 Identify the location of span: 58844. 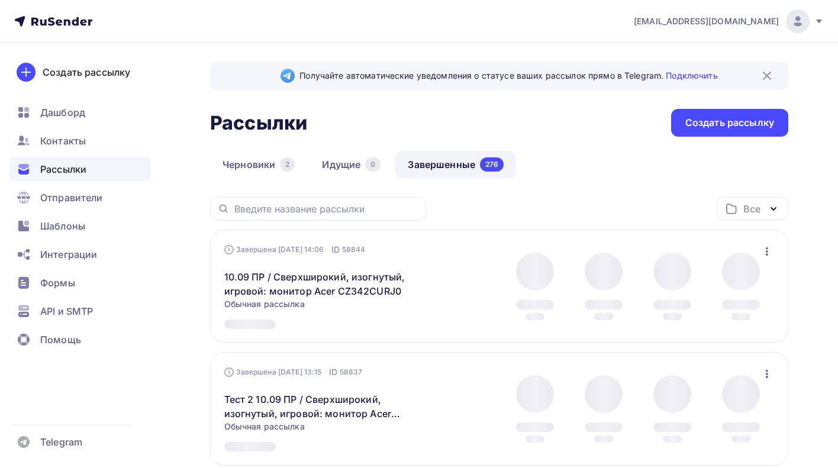
(354, 250).